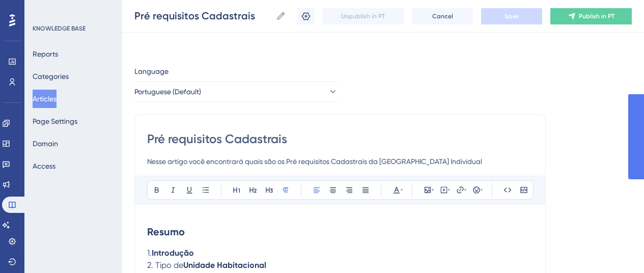 The width and height of the screenshot is (644, 273). Describe the element at coordinates (167, 91) in the screenshot. I see `span: Portuguese (Default)` at that location.